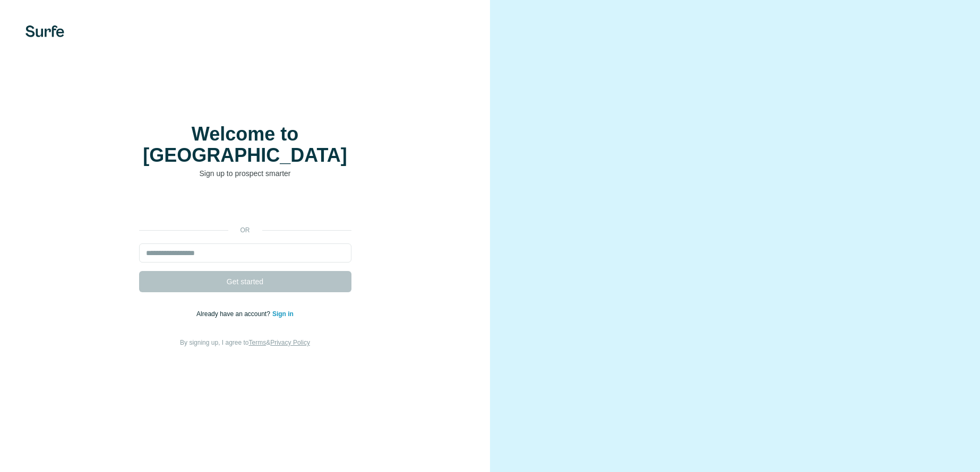  Describe the element at coordinates (245, 230) in the screenshot. I see `p: or` at that location.